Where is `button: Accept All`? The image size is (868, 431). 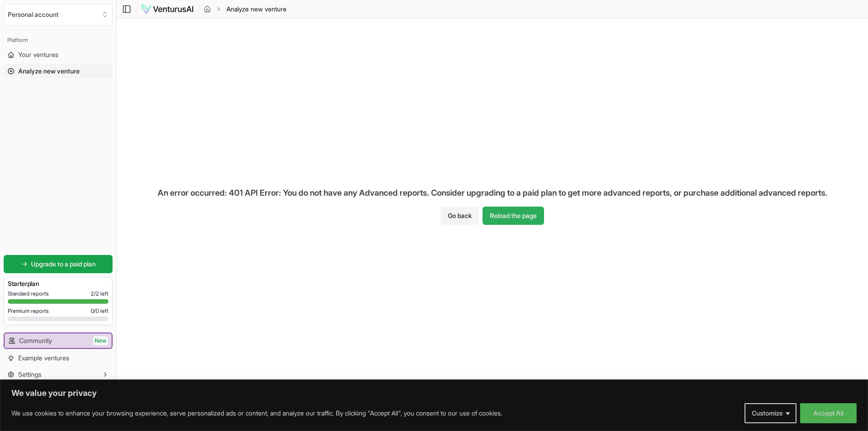 button: Accept All is located at coordinates (828, 413).